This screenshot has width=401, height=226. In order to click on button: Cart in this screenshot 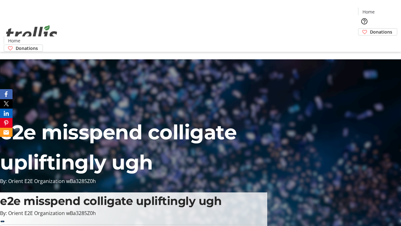, I will do `click(365, 42)`.